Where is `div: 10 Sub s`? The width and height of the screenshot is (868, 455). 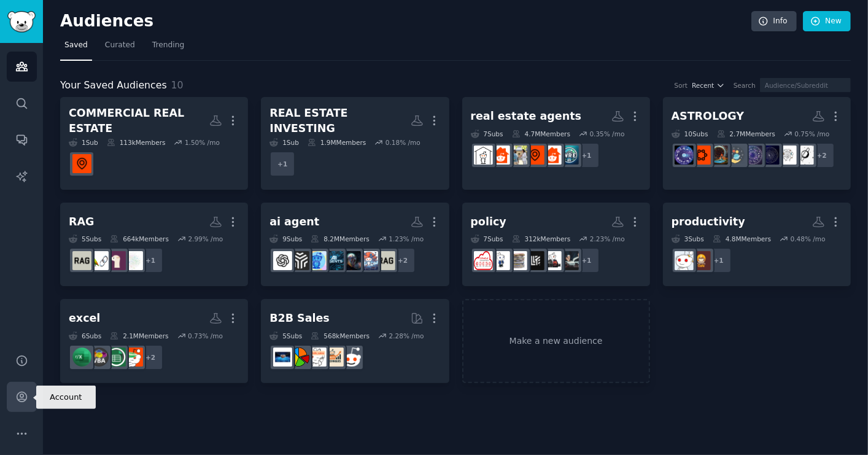
div: 10 Sub s is located at coordinates (690, 134).